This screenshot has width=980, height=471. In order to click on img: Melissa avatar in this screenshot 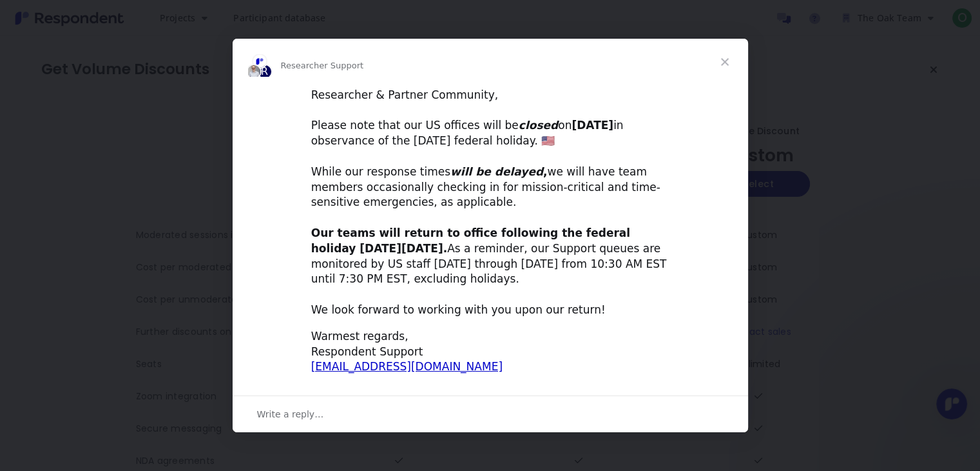, I will do `click(260, 61)`.